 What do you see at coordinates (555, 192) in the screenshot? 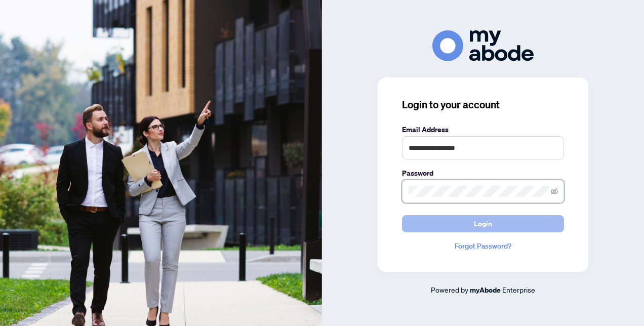
I see `span: eye-invisible` at bounding box center [555, 192].